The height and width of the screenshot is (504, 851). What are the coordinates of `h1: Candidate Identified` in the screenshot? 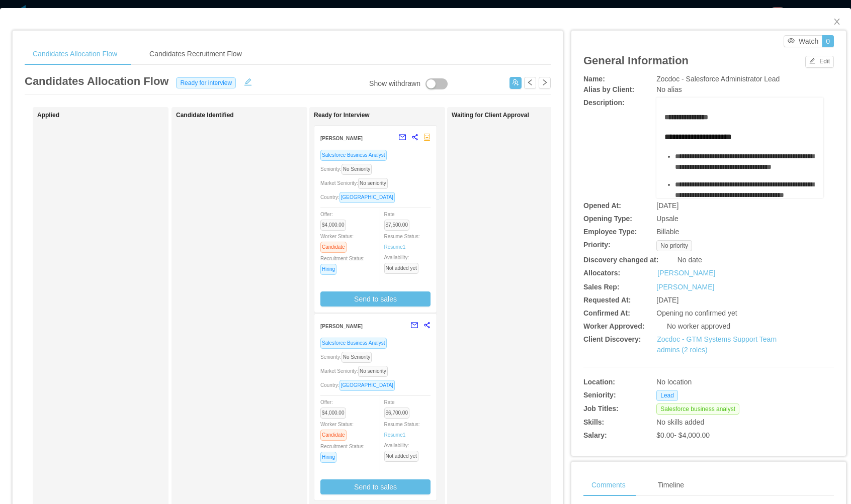 It's located at (246, 115).